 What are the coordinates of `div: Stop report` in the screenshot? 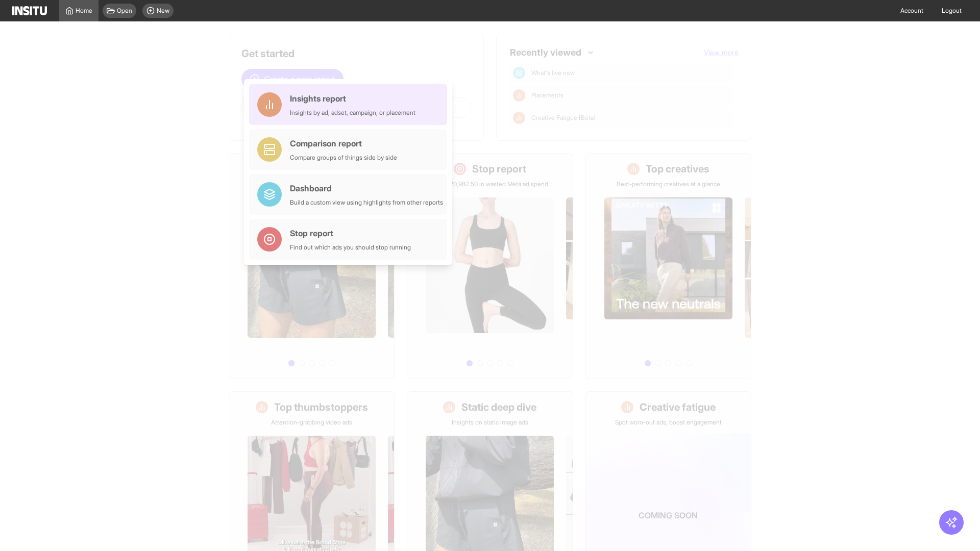 It's located at (350, 234).